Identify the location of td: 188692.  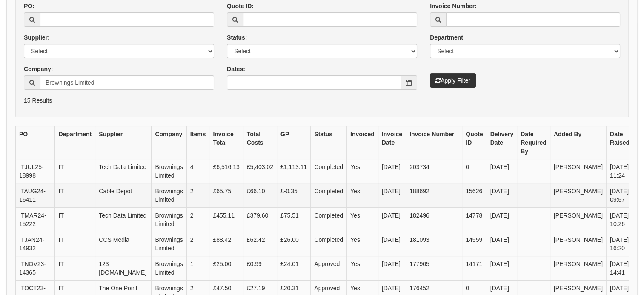
(434, 196).